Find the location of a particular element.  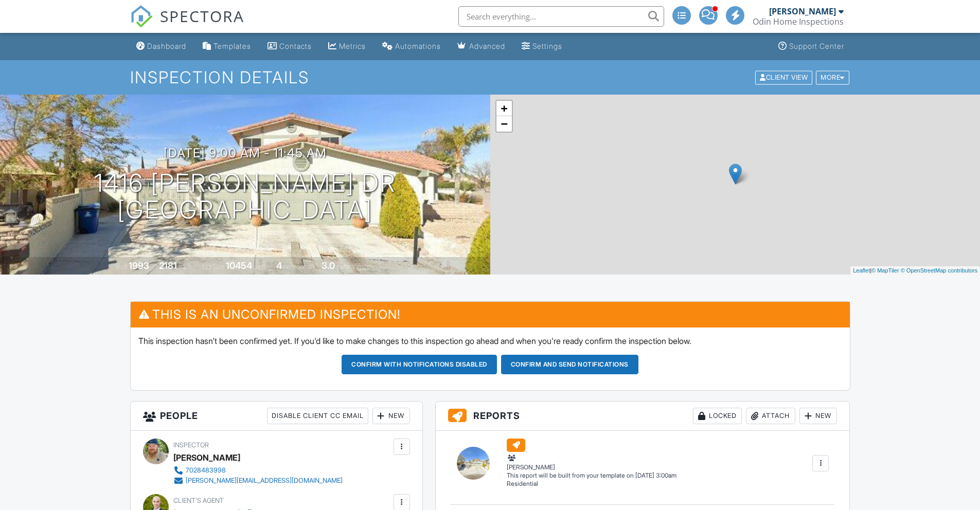

a: SPECTORA is located at coordinates (187, 25).